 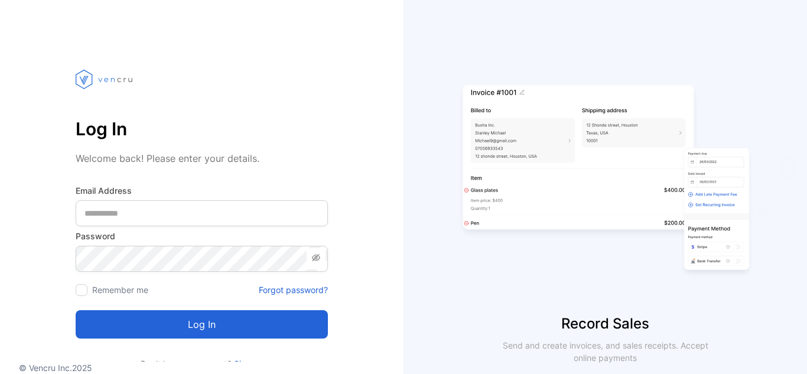 I want to click on label: Remember me, so click(x=120, y=290).